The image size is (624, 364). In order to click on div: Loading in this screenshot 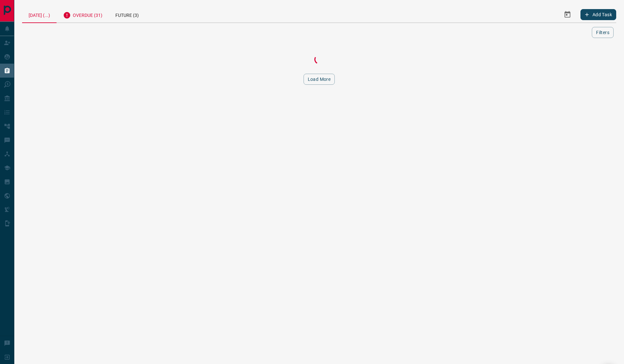, I will do `click(319, 59)`.